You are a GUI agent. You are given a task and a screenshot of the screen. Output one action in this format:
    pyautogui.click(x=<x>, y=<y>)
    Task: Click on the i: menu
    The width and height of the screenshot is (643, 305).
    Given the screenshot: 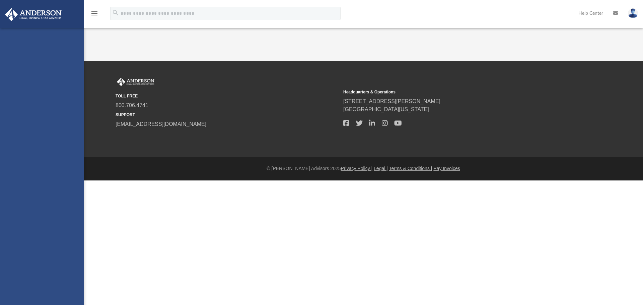 What is the action you would take?
    pyautogui.click(x=94, y=13)
    